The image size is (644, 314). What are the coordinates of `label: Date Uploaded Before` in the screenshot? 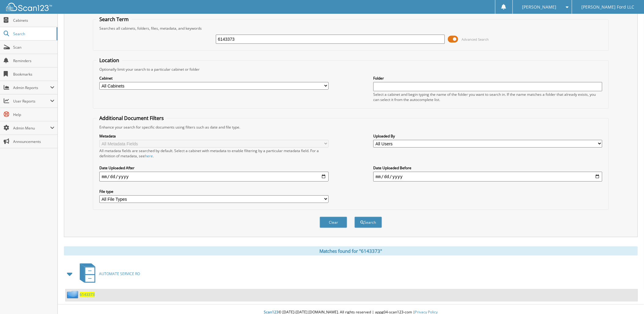 It's located at (488, 167).